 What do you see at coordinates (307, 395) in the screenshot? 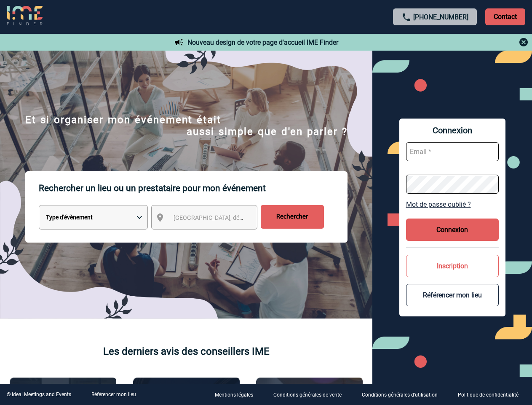
I see `p: Conditions générales de vente` at bounding box center [307, 395].